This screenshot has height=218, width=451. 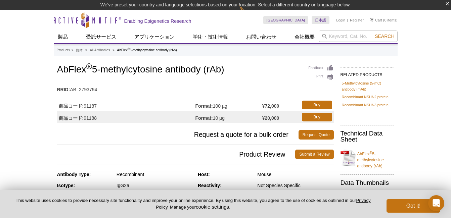 I want to click on a: All Antibodies, so click(x=100, y=50).